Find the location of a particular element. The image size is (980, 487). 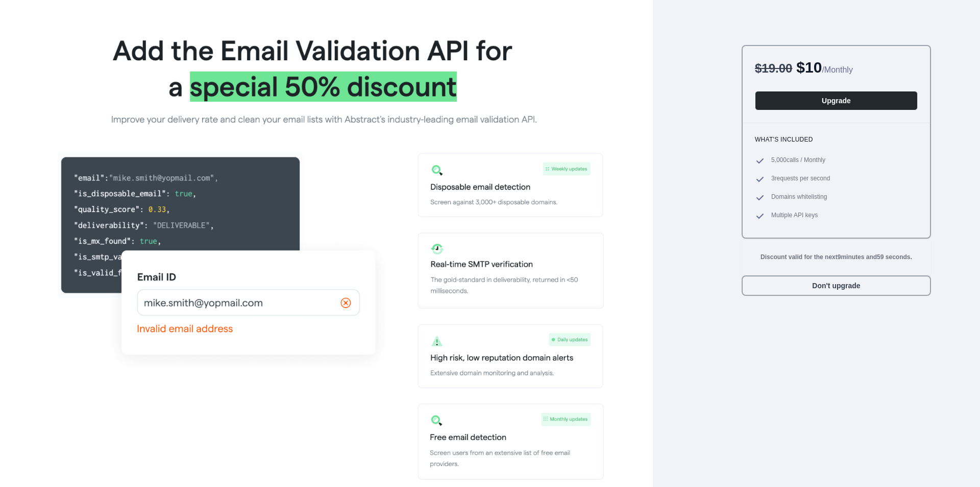

span: 3 requests per second is located at coordinates (800, 179).